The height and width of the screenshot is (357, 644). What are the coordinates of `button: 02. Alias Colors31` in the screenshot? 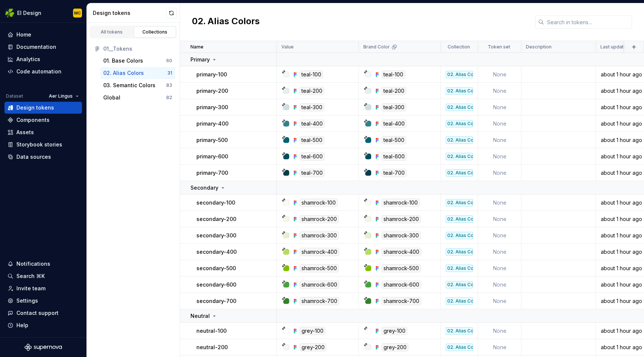 It's located at (138, 73).